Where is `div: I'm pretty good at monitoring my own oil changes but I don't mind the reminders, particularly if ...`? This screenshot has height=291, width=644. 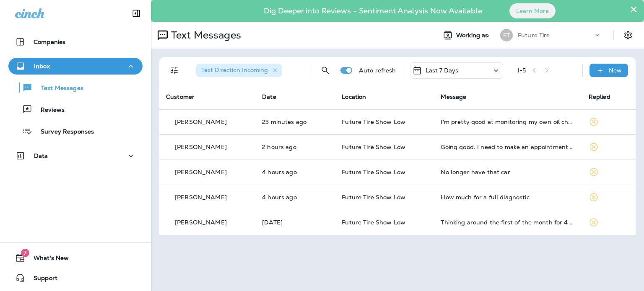
div: I'm pretty good at monitoring my own oil changes but I don't mind the reminders, particularly if ... is located at coordinates (508, 122).